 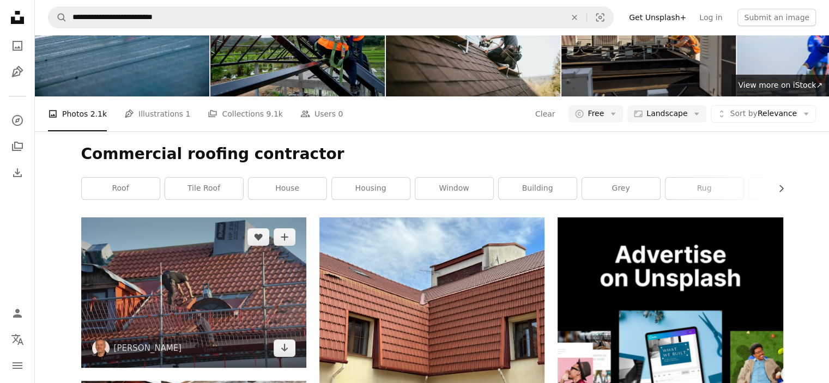 What do you see at coordinates (188, 114) in the screenshot?
I see `span: 1` at bounding box center [188, 114].